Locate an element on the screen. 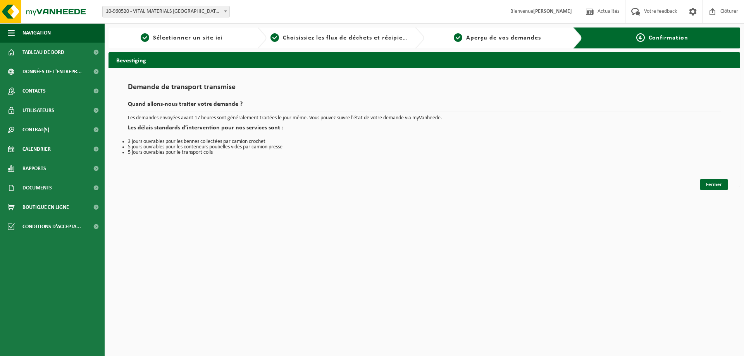 This screenshot has height=356, width=744. span: Données de l'entrepr... is located at coordinates (52, 72).